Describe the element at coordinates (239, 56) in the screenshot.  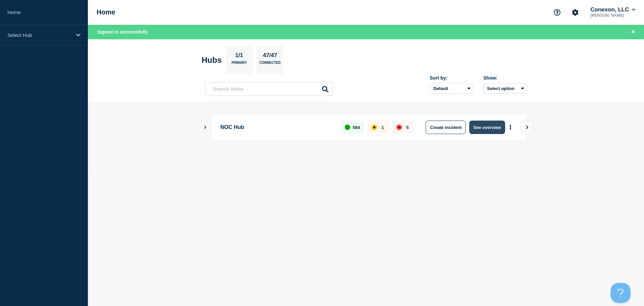
I see `p: 1/1` at that location.